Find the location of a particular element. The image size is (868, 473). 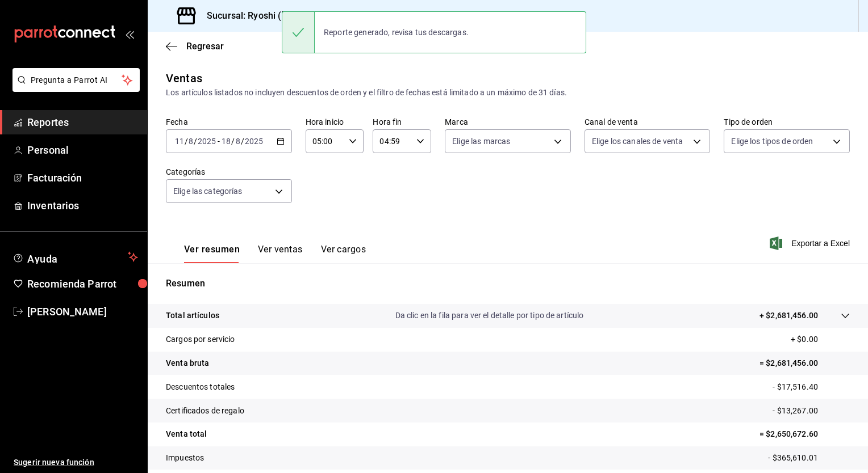

p: = $2,650,672.60 is located at coordinates (804, 434).